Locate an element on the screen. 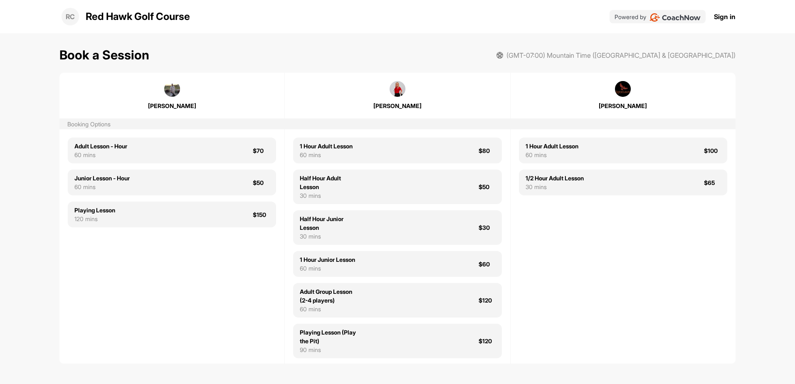  div: 90 mins is located at coordinates (330, 349).